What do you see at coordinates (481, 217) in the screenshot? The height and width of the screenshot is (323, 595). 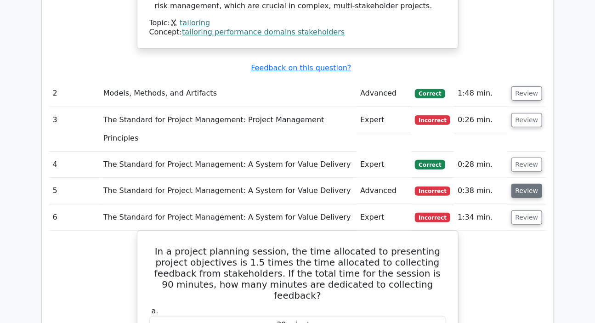 I see `td: 1:34 min.` at bounding box center [481, 217].